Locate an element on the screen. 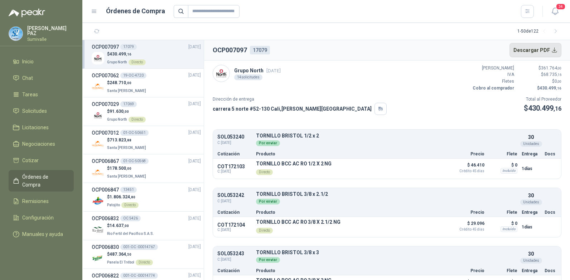 This screenshot has width=570, height=280. h3: OCP007012 is located at coordinates (105, 133).